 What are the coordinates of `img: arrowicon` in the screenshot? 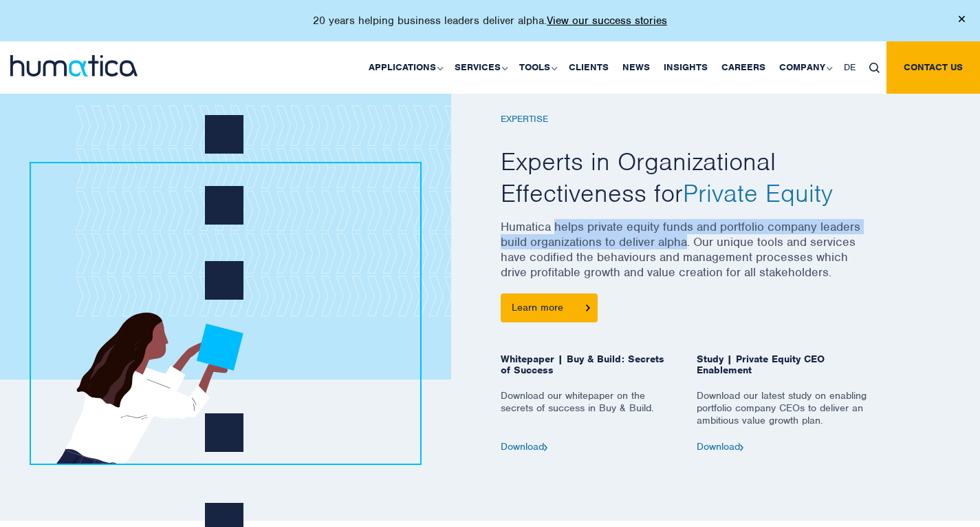 It's located at (588, 307).